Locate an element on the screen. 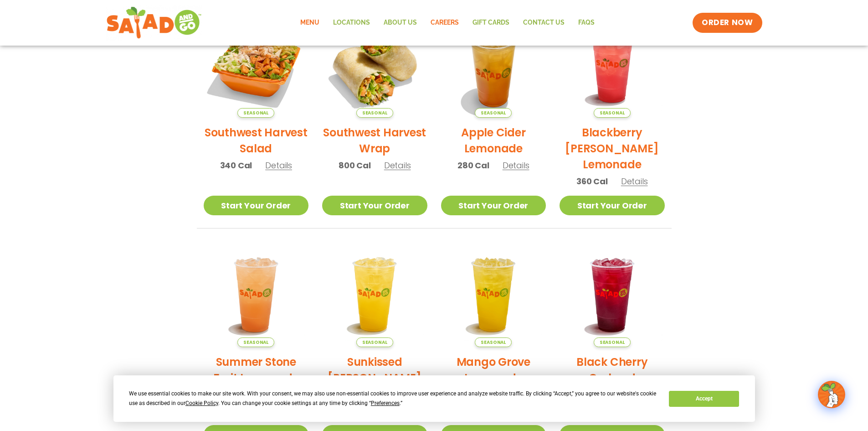  img: wpChatIcon is located at coordinates (832, 395).